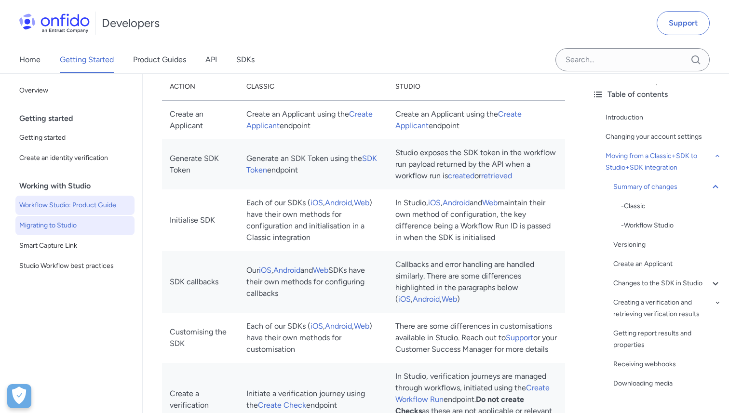 This screenshot has height=413, width=729. Describe the element at coordinates (663, 162) in the screenshot. I see `a: Moving from a Classic+SDK to Studio+SDK integration` at that location.